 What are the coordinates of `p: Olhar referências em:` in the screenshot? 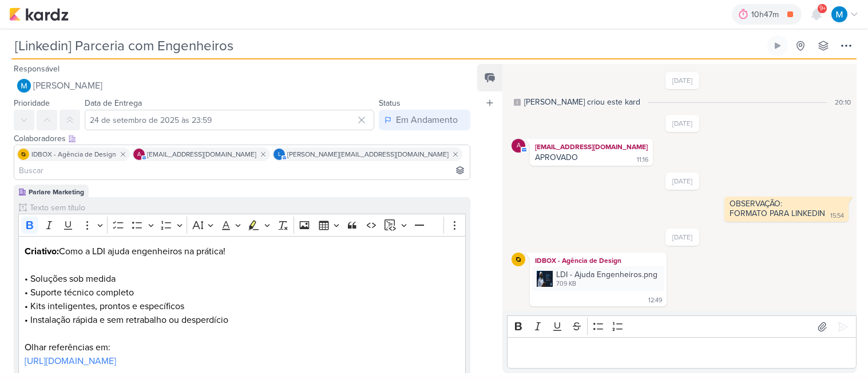 It's located at (242, 348).